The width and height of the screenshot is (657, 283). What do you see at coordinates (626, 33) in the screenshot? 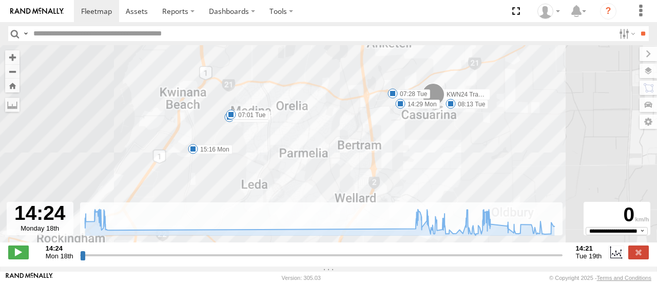
I see `label: Search Filter Options` at bounding box center [626, 33].